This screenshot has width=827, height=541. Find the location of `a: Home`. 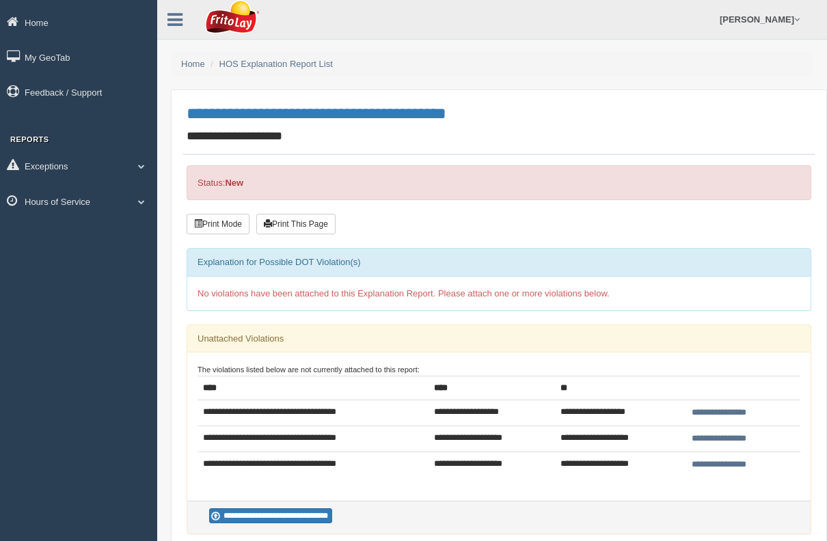

a: Home is located at coordinates (193, 64).